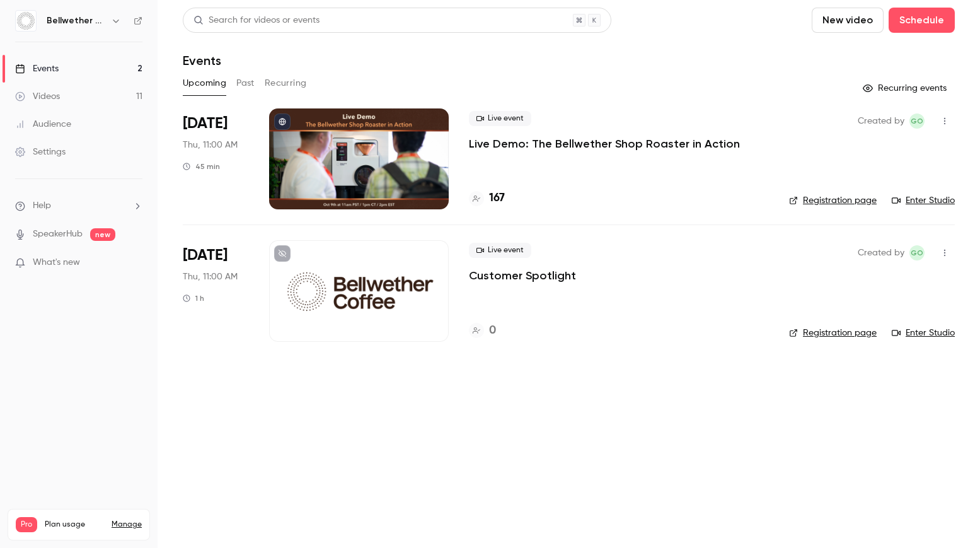  Describe the element at coordinates (604, 144) in the screenshot. I see `p: Live Demo: The Bellwether Shop Roaster in Action` at that location.